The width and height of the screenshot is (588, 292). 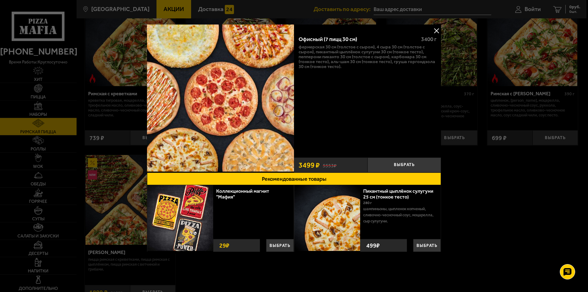 I want to click on img: Офисный (7 пицц 30 см), so click(x=220, y=98).